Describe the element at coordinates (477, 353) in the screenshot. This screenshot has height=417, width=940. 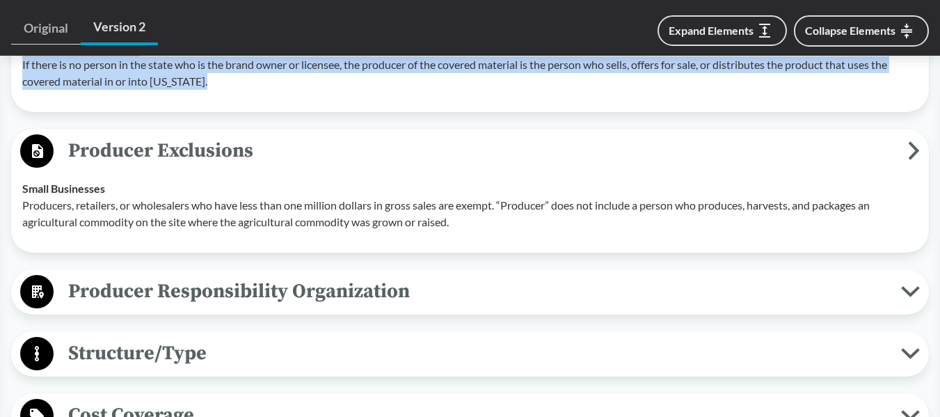
I see `span: Structure/Type` at that location.